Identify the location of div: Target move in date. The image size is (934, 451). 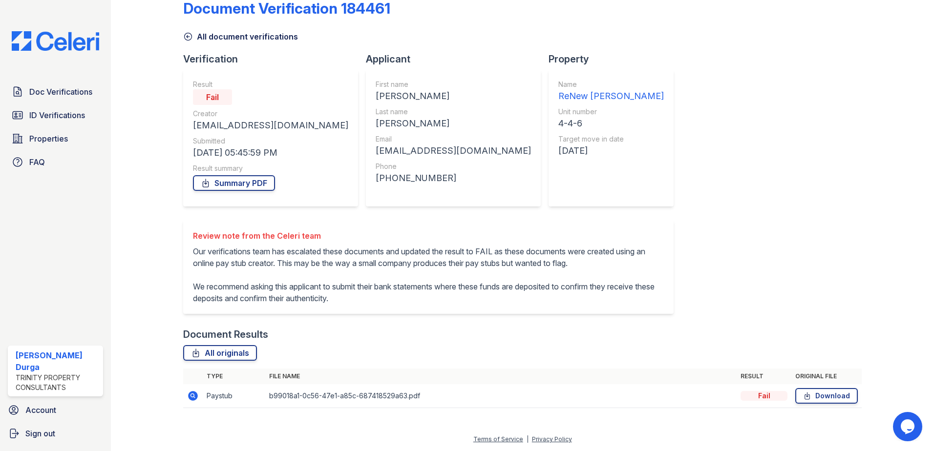
(611, 139).